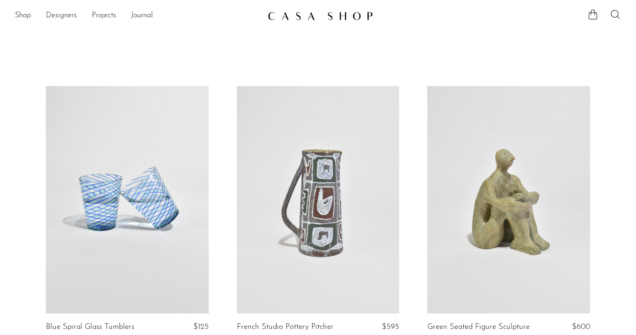 The image size is (636, 335). What do you see at coordinates (201, 327) in the screenshot?
I see `span: $125` at bounding box center [201, 327].